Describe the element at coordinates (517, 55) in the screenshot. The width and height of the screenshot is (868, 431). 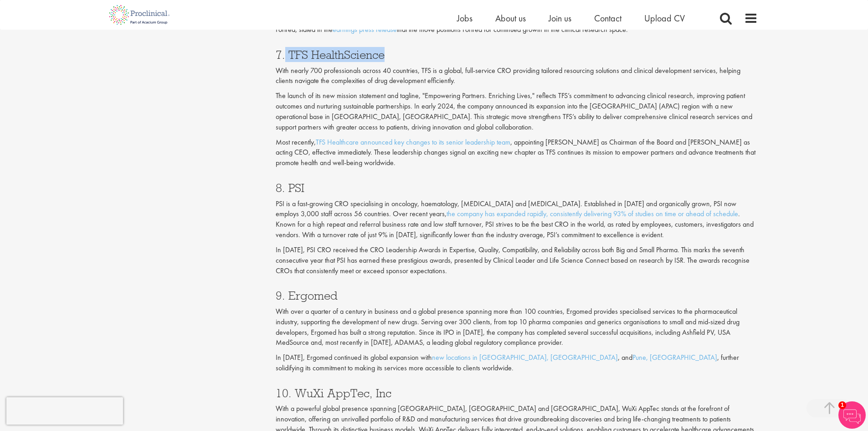
I see `h3: 7. TFS HealthScience` at that location.